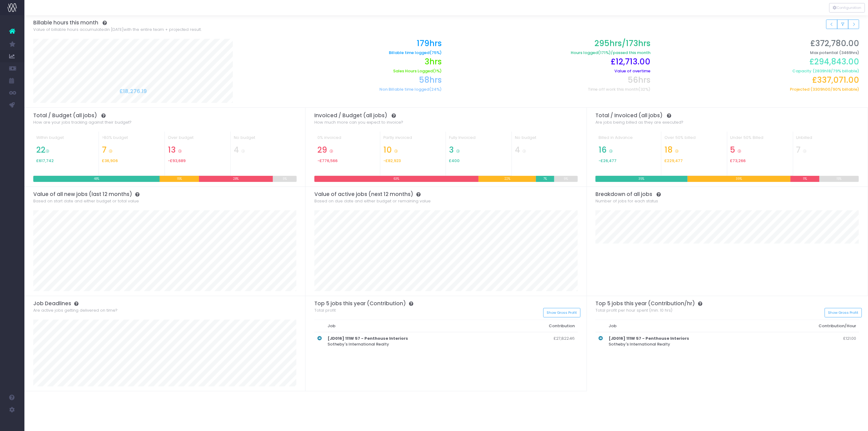 The image size is (868, 431). Describe the element at coordinates (165, 194) in the screenshot. I see `h3: Value of all new jobs (last 12 months)` at that location.